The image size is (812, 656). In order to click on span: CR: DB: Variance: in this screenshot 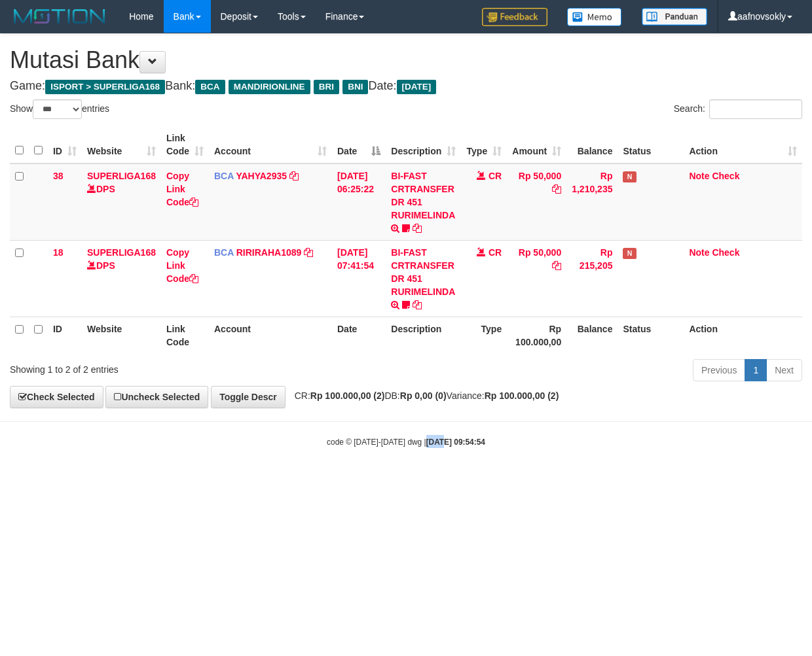, I will do `click(423, 396)`.